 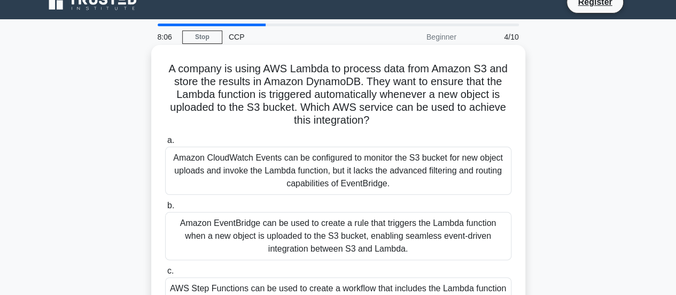 What do you see at coordinates (338, 236) in the screenshot?
I see `div: Amazon EventBridge can be used to create a rule that triggers the Lambda function when a new obje...` at bounding box center [338, 236].